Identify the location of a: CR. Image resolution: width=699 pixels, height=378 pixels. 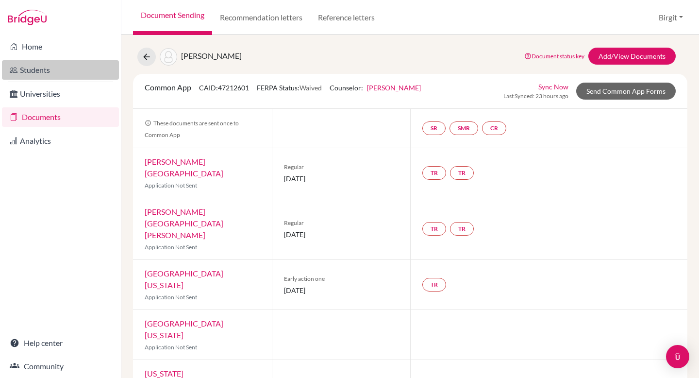
(494, 128).